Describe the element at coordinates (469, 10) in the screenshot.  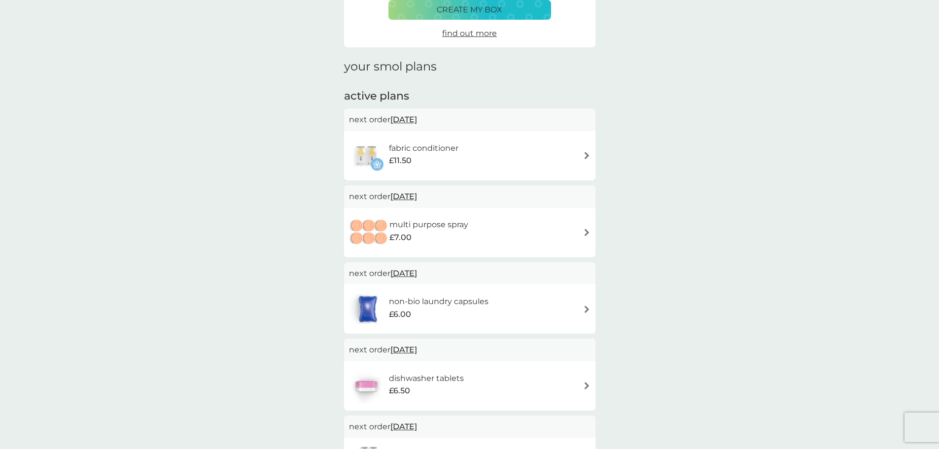
I see `p: create my box` at that location.